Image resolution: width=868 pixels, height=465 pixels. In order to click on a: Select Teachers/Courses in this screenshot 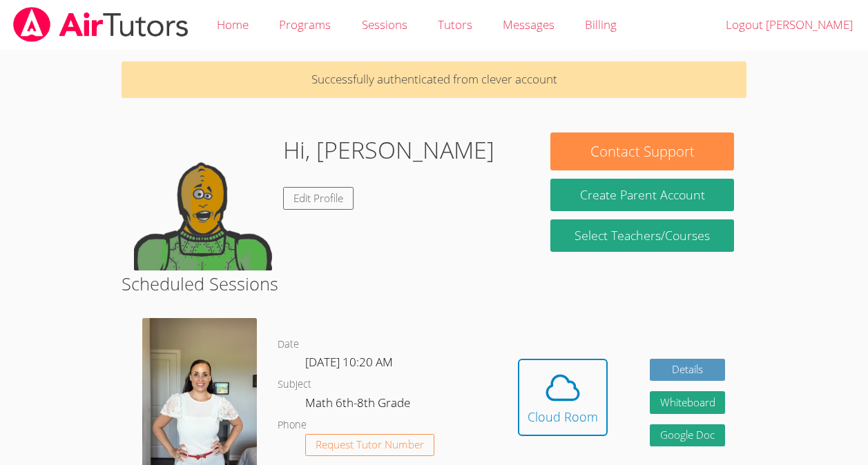, I will do `click(641, 235)`.